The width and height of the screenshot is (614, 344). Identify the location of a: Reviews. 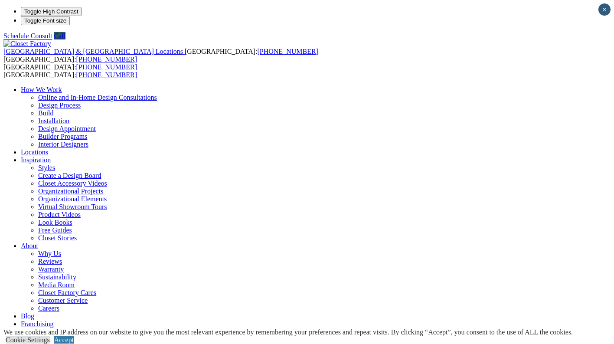
(50, 261).